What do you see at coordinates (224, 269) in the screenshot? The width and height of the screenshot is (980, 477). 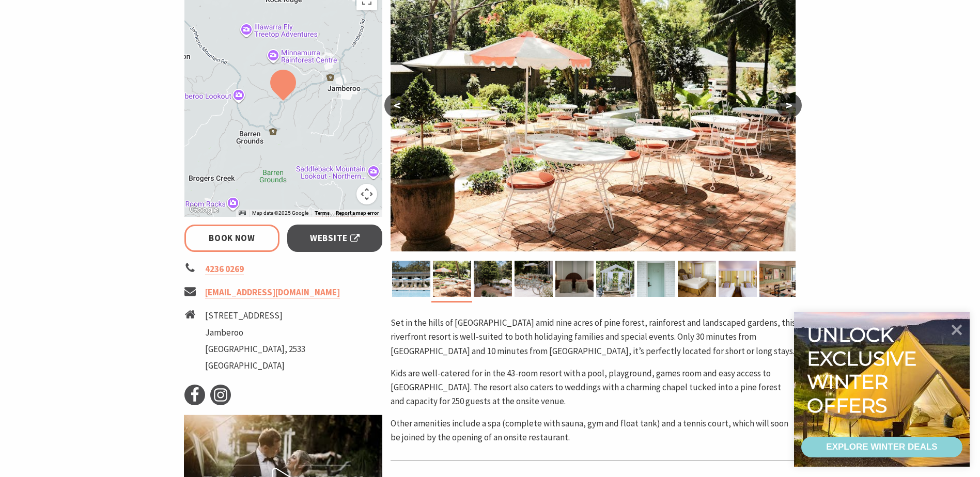 I see `a: 4236 0269` at bounding box center [224, 269].